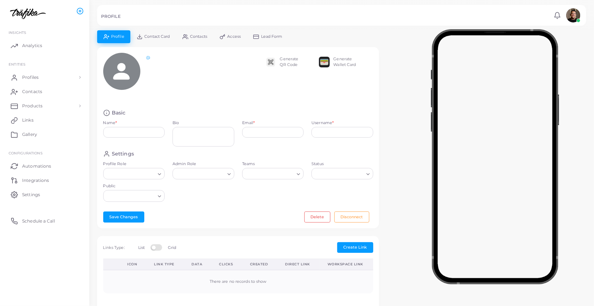 The image size is (594, 306). I want to click on a: logo, so click(26, 13).